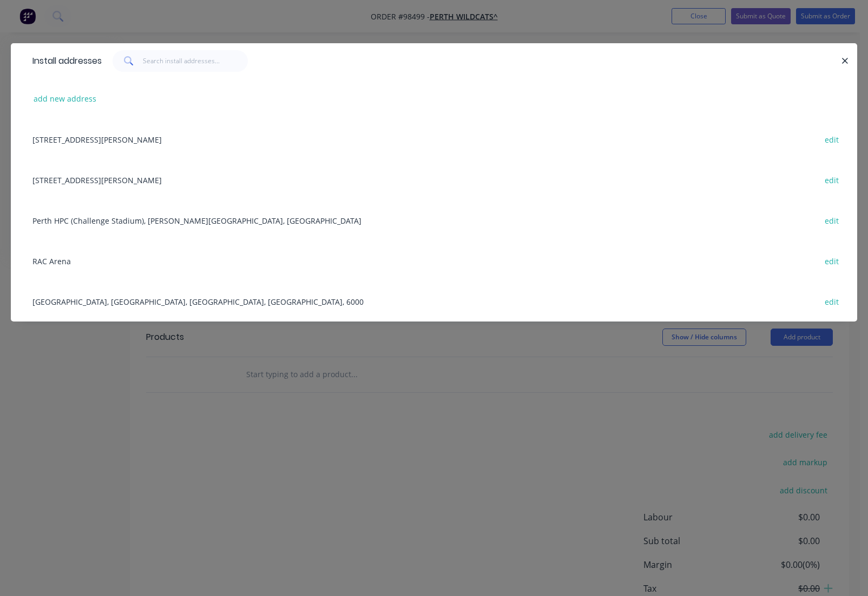 The width and height of the screenshot is (868, 596). I want to click on button: add new address, so click(65, 99).